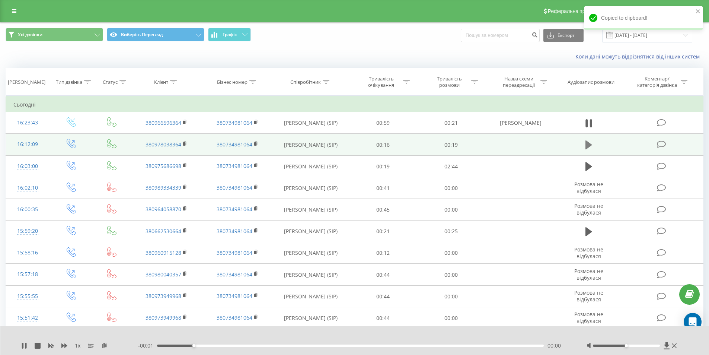 The height and width of the screenshot is (355, 709). I want to click on font: Статус, so click(110, 82).